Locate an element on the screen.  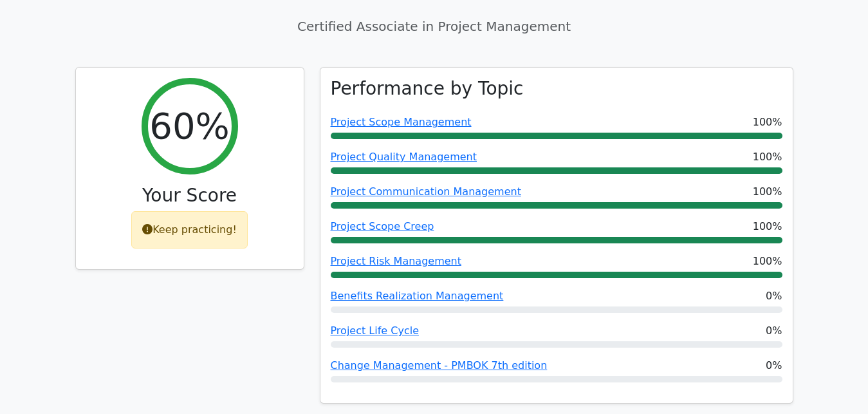
a: Project Quality Management is located at coordinates (403, 156).